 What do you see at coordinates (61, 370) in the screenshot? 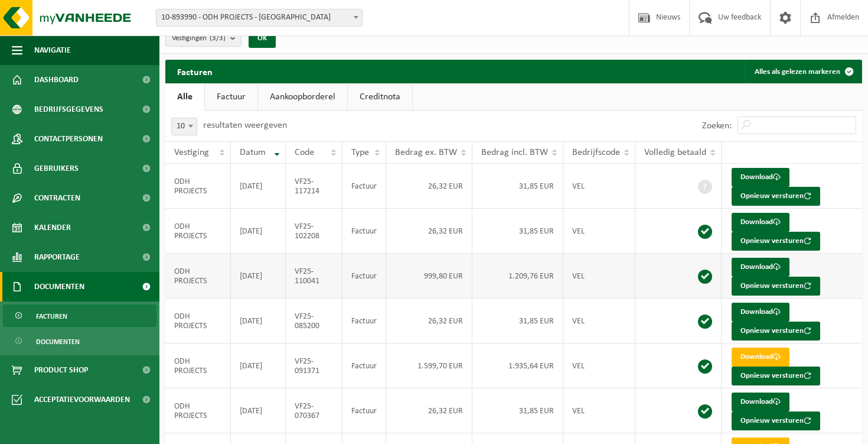
I see `span: Product Shop` at bounding box center [61, 370].